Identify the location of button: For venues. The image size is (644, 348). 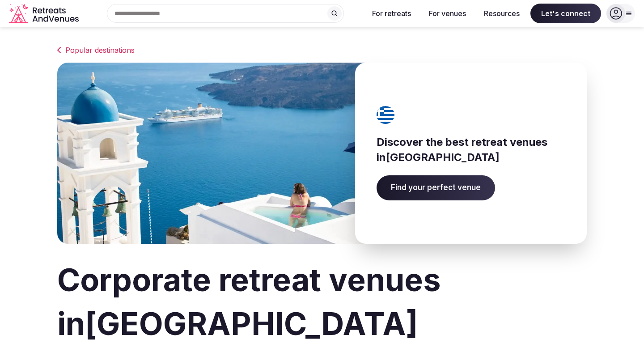
(447, 13).